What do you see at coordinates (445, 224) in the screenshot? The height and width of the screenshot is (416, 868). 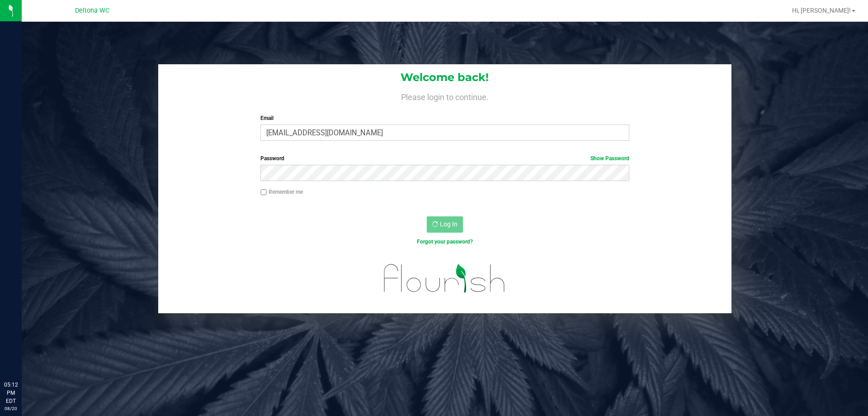 I see `button: Log In` at bounding box center [445, 224].